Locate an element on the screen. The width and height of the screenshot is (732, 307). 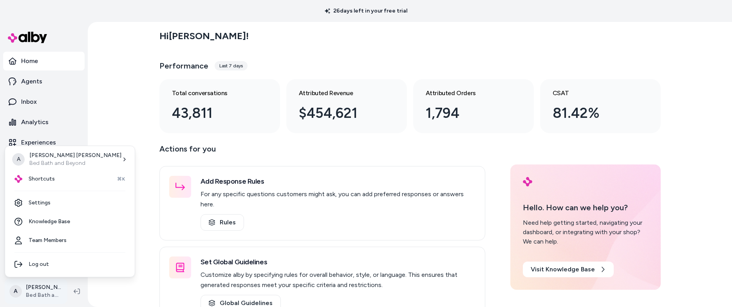
p: Bed Bath and Beyond is located at coordinates (75, 163).